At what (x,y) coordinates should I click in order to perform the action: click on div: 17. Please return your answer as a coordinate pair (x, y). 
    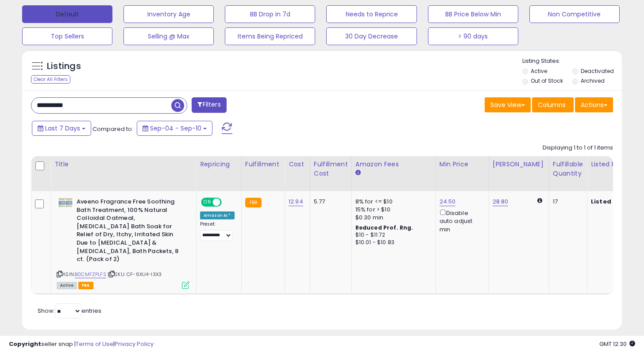
    Looking at the image, I should click on (567, 202).